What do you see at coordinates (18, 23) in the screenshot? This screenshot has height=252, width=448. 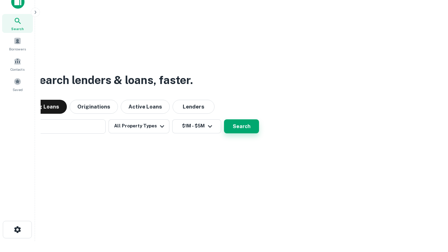 I see `div: Search` at bounding box center [18, 23].